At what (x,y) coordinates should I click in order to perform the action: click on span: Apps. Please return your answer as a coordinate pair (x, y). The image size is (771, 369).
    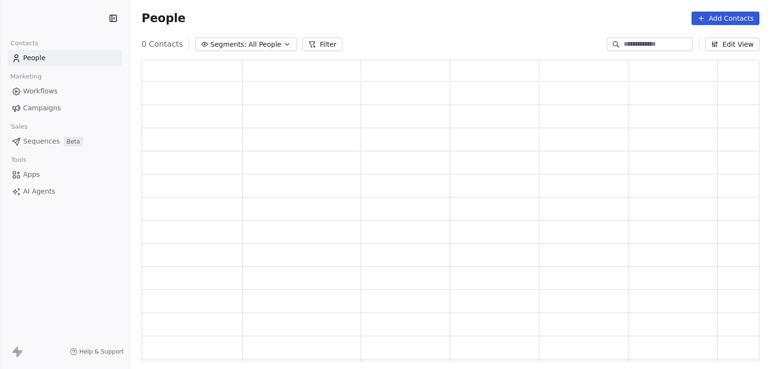
    Looking at the image, I should click on (31, 174).